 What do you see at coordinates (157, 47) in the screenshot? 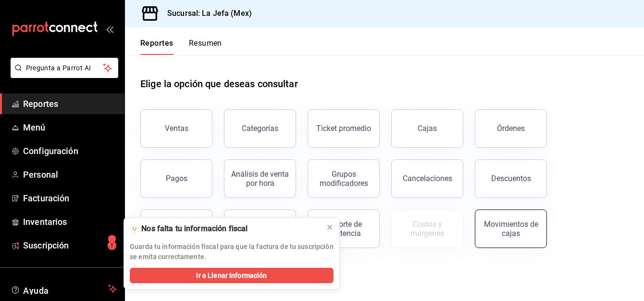
I see `button: Reportes` at bounding box center [157, 47].